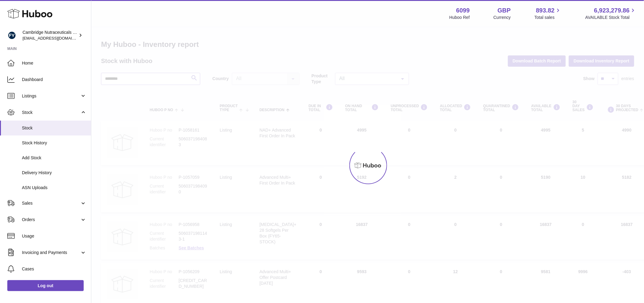 Image resolution: width=644 pixels, height=303 pixels. Describe the element at coordinates (502, 17) in the screenshot. I see `div: Currency` at that location.